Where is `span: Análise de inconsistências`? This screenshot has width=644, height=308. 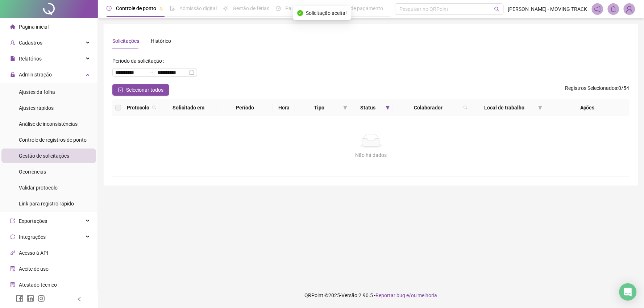 span: Análise de inconsistências is located at coordinates (48, 124).